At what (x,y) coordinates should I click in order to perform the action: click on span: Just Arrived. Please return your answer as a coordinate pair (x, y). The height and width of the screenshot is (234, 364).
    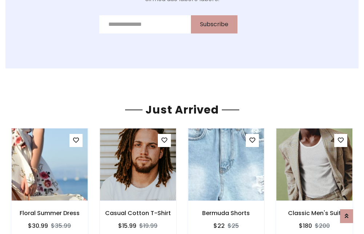
    Looking at the image, I should click on (182, 109).